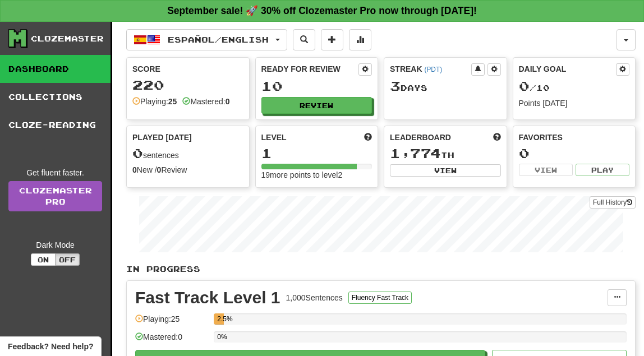 This screenshot has width=644, height=356. I want to click on div: Score, so click(188, 69).